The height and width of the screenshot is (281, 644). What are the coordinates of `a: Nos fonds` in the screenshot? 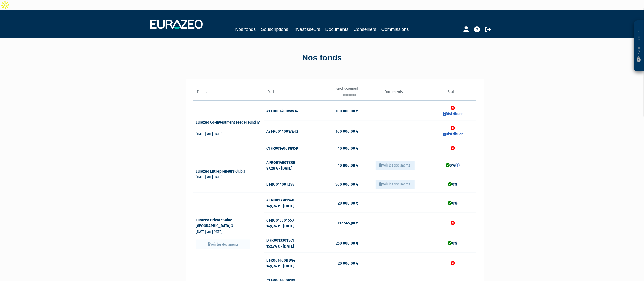 It's located at (245, 29).